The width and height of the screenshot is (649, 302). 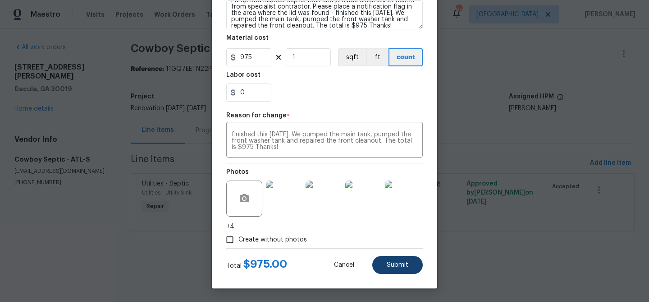 What do you see at coordinates (398, 265) in the screenshot?
I see `span: Submit` at bounding box center [398, 265].